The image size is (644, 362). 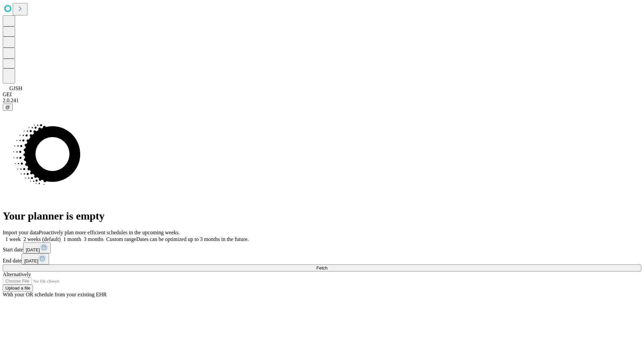 I want to click on span: 3 months, so click(x=94, y=239).